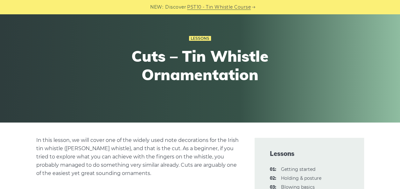 This screenshot has height=189, width=400. I want to click on span: NEW:, so click(156, 7).